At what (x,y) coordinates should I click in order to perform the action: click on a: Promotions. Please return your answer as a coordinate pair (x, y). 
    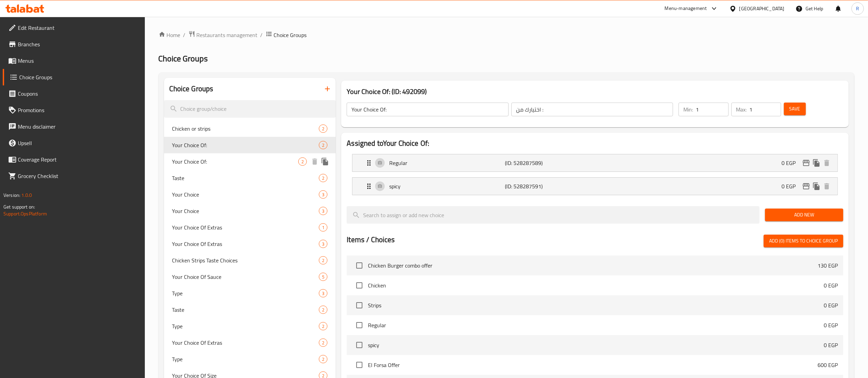
    Looking at the image, I should click on (74, 110).